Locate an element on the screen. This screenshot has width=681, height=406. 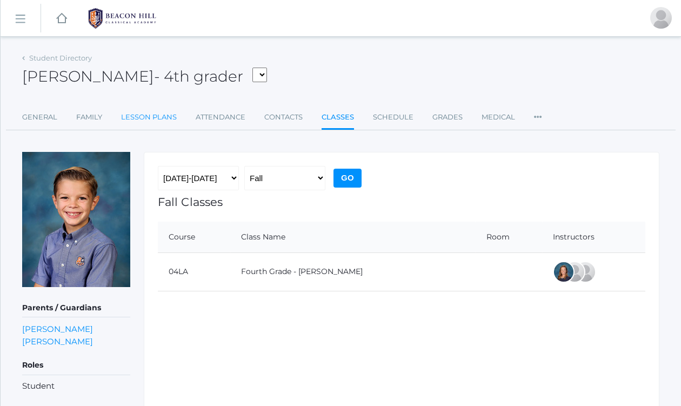
h5: Roles is located at coordinates (76, 365).